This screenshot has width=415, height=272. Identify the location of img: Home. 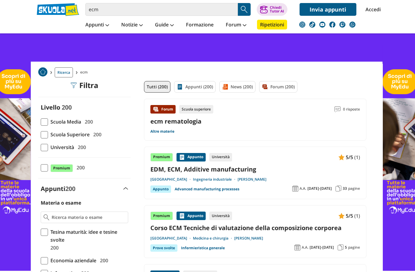
(43, 72).